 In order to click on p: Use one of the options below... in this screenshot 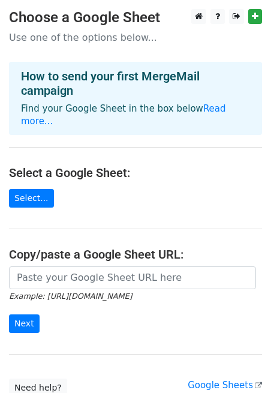, I will do `click(136, 37)`.